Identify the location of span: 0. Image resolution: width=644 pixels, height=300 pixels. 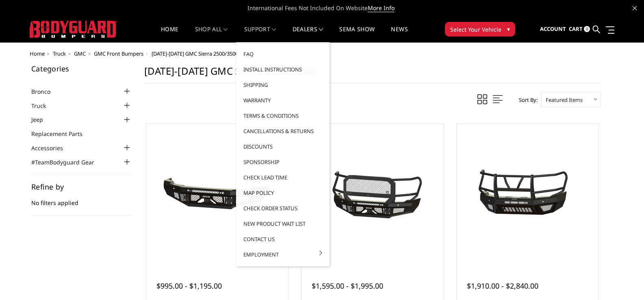
(587, 29).